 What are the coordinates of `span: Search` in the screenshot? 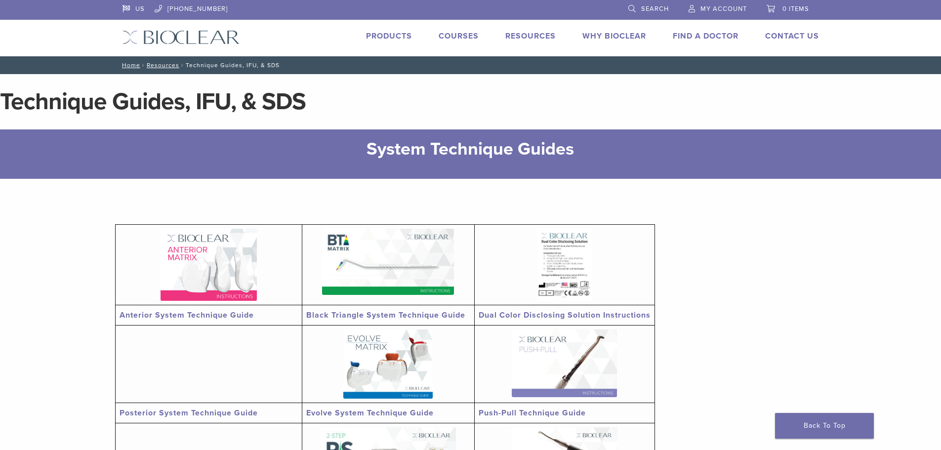 It's located at (655, 9).